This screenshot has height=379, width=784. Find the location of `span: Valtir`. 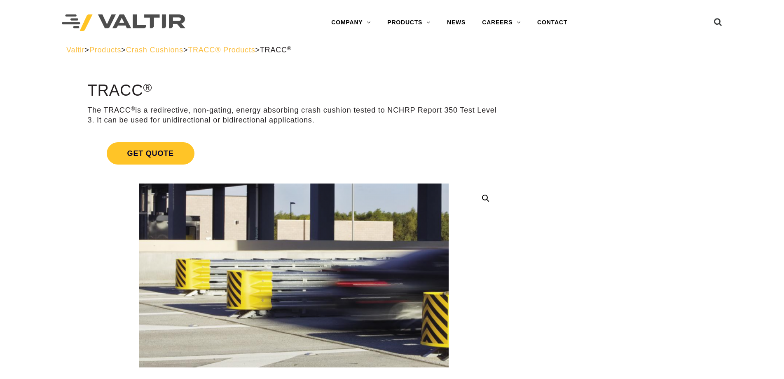

span: Valtir is located at coordinates (75, 50).